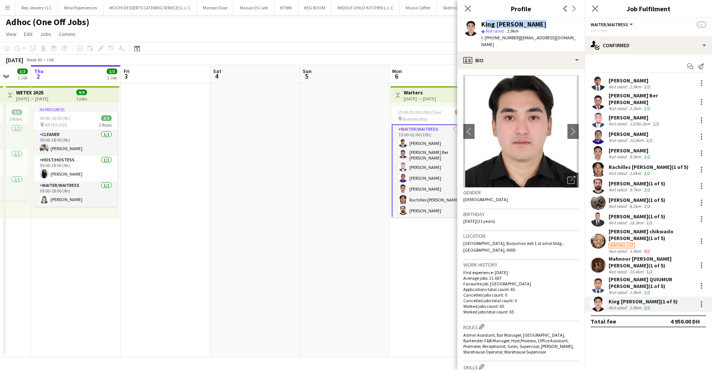 This screenshot has width=712, height=370. I want to click on div: 18.3km, so click(636, 222).